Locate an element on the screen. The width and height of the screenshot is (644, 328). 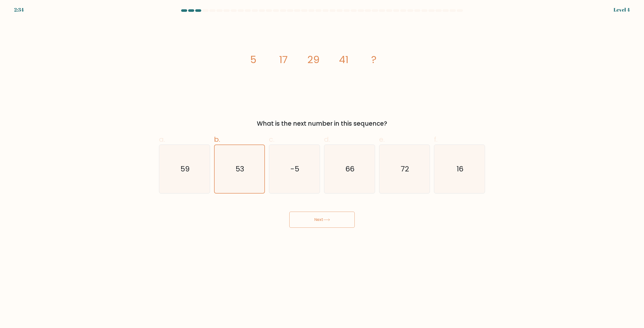
span: f. is located at coordinates (436, 139).